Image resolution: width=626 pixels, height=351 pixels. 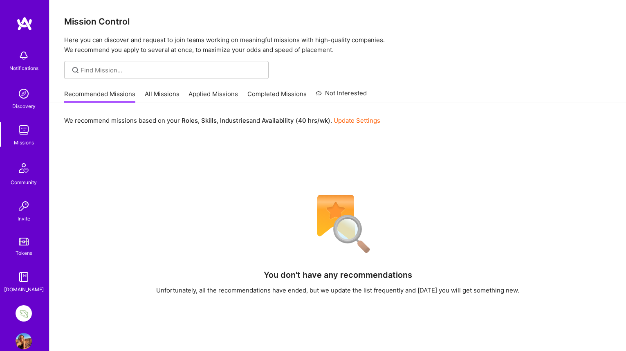 I want to click on img: No Results, so click(x=338, y=224).